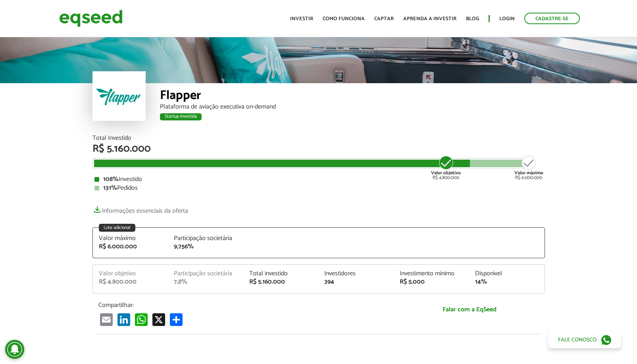  What do you see at coordinates (124, 319) in the screenshot?
I see `a: LinkedIn` at bounding box center [124, 319].